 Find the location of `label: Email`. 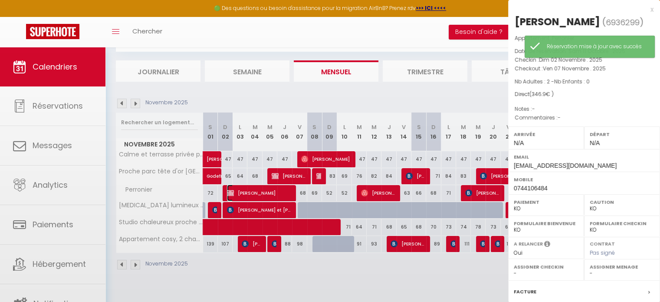

label: Email is located at coordinates (584, 157).